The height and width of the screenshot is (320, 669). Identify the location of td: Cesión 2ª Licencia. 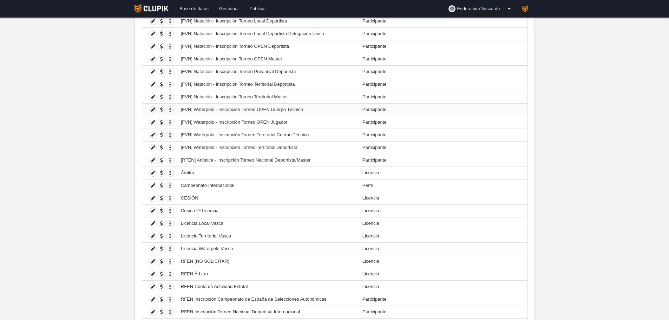
(268, 211).